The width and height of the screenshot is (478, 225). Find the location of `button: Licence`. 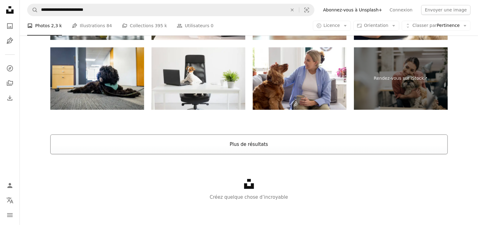

button: Licence is located at coordinates (332, 26).